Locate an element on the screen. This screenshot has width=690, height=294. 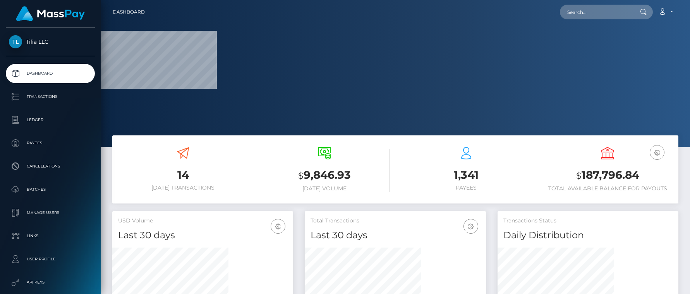
h3: 1,341 is located at coordinates (466, 175).